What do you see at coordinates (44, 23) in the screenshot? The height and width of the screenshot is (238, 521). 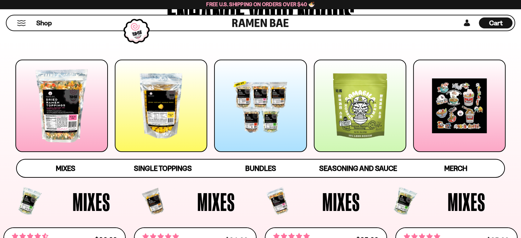 I see `span: Shop` at bounding box center [44, 23].